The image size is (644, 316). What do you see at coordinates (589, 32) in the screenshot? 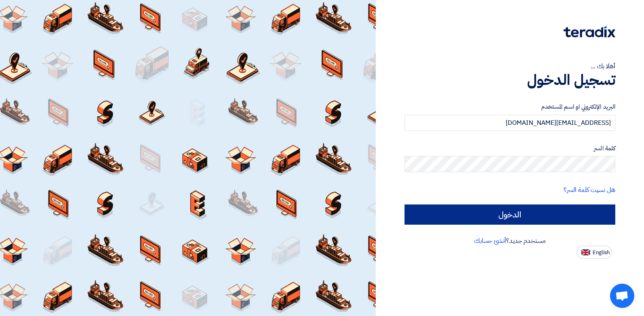
I see `img: Teradix logo` at bounding box center [589, 32].